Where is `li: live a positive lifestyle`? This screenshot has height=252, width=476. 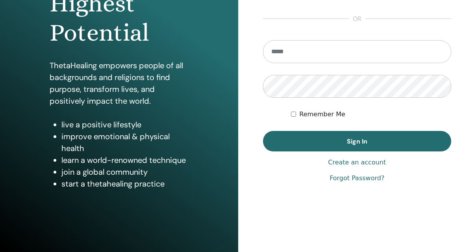
li: live a positive lifestyle is located at coordinates (125, 124).